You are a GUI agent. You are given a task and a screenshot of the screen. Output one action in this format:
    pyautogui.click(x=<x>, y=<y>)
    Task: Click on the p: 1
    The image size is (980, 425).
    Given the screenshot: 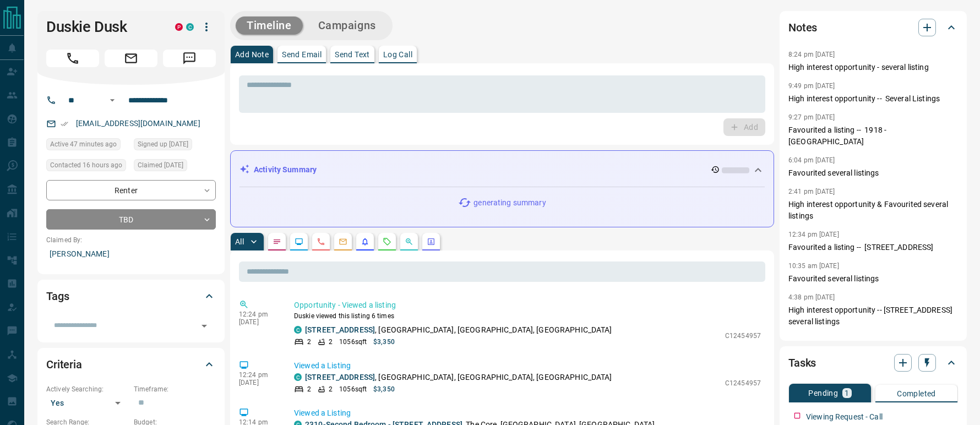 What is the action you would take?
    pyautogui.click(x=847, y=393)
    